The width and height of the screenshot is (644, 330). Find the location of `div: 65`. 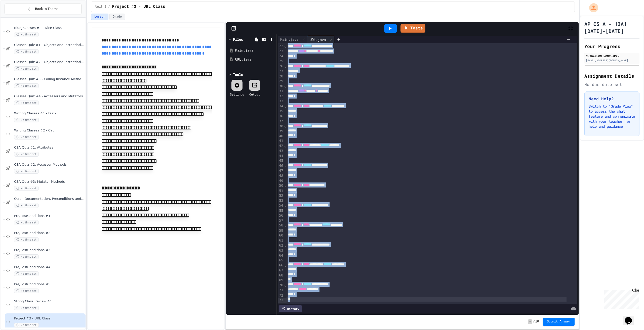

div: 65 is located at coordinates (281, 260).